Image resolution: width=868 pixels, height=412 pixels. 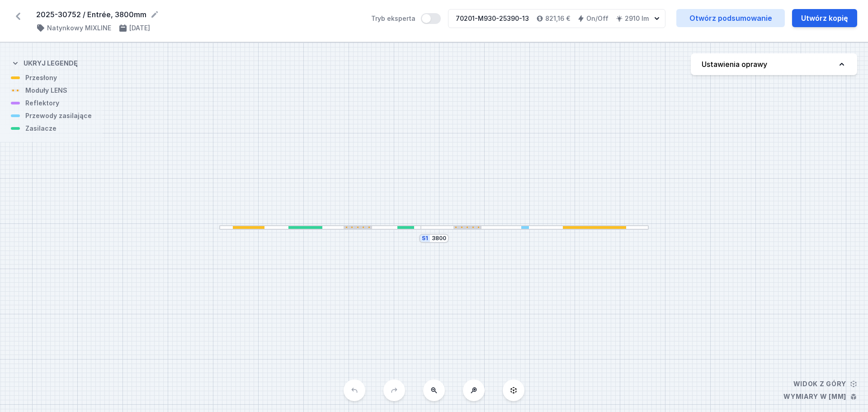 What do you see at coordinates (597, 19) in the screenshot?
I see `h4: On/Off` at bounding box center [597, 19].